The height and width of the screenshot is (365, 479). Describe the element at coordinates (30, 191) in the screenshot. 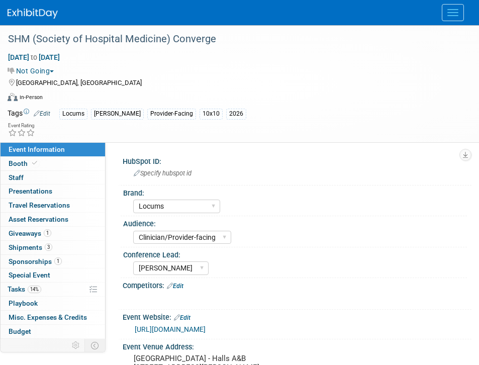

I see `span: Presentations` at that location.